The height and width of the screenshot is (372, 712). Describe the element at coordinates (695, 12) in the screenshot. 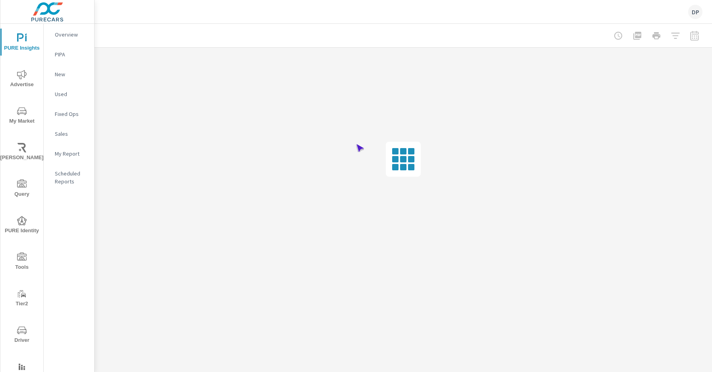

I see `div: DP` at that location.